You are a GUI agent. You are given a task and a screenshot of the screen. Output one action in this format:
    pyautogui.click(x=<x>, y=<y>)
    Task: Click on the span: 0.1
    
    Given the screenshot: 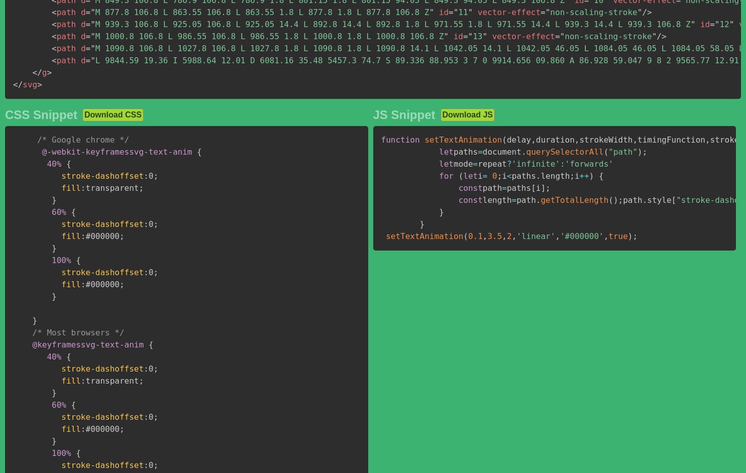 What is the action you would take?
    pyautogui.click(x=475, y=236)
    